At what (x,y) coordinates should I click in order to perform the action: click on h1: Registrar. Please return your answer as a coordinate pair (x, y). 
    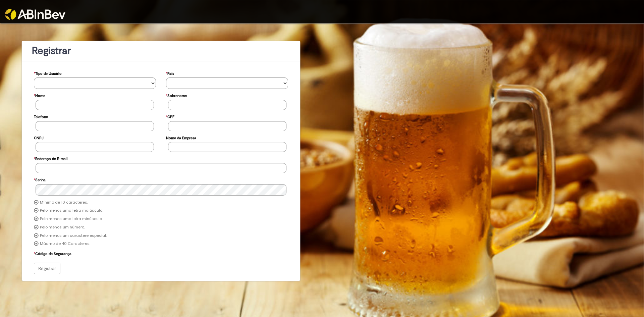
    Looking at the image, I should click on (161, 51).